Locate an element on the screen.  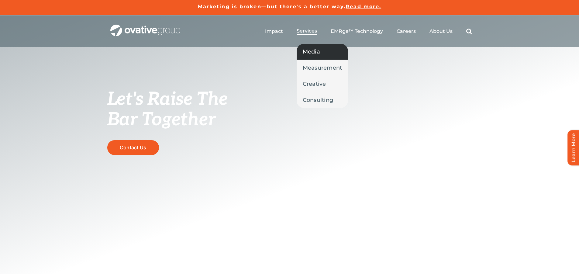
a: OG_Full_horizontal_WHT is located at coordinates (145, 27).